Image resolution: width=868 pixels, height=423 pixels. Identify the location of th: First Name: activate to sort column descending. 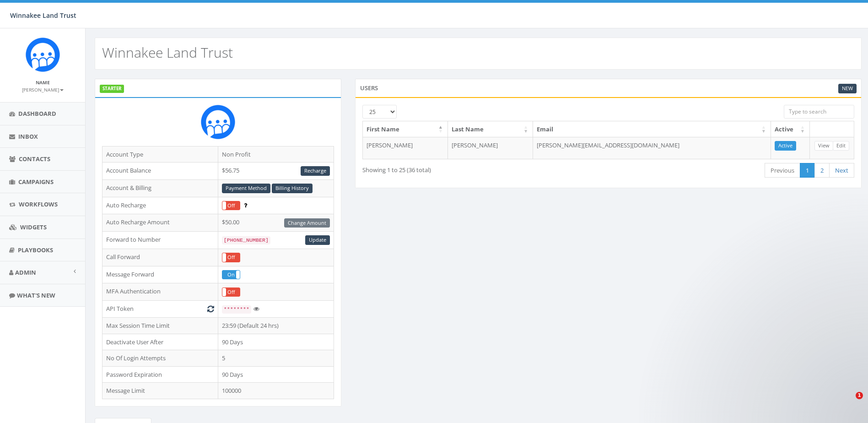
(406, 129).